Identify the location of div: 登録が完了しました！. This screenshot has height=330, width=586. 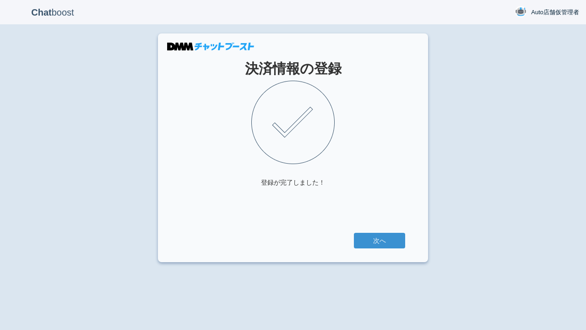
(293, 182).